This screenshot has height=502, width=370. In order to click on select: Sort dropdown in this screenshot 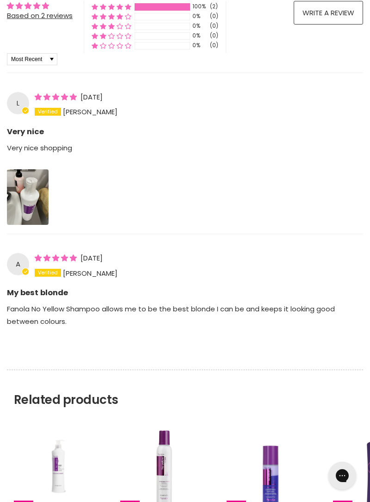, I will do `click(32, 59)`.